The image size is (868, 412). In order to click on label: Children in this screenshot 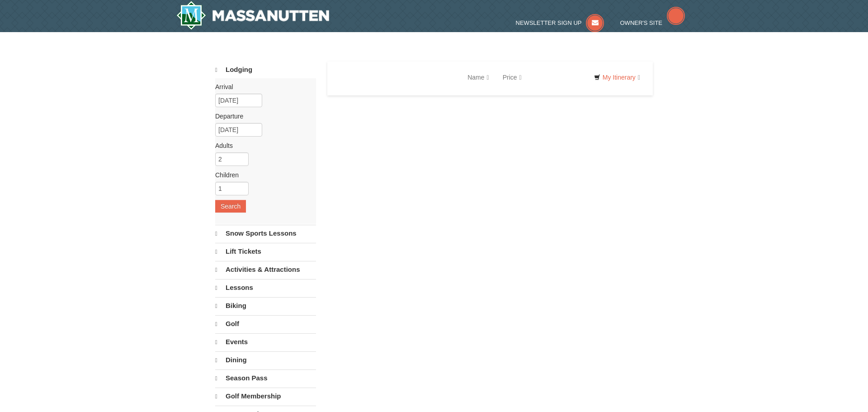, I will do `click(262, 175)`.